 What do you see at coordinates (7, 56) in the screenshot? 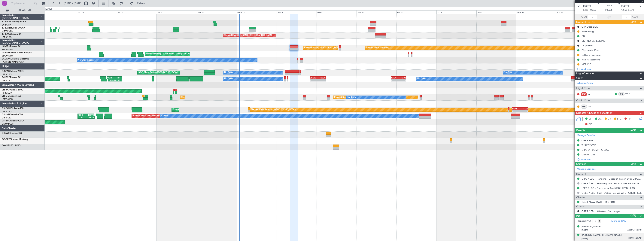
I see `a: EDLW/DTM` at bounding box center [7, 56].